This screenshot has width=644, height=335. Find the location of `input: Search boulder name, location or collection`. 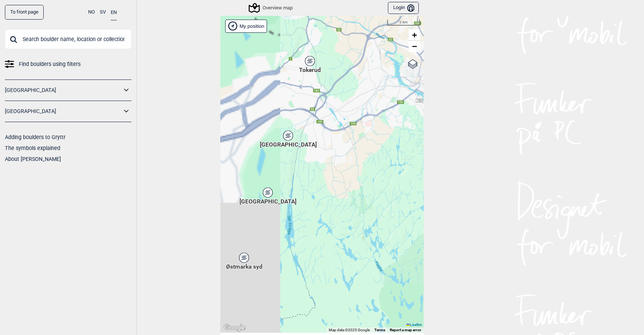

input: Search boulder name, location or collection is located at coordinates (68, 39).